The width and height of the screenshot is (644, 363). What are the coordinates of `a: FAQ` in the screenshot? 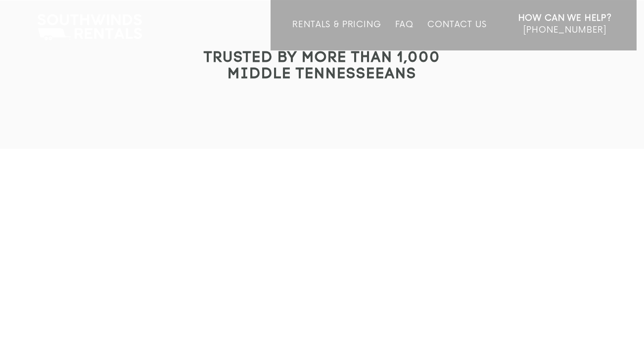 It's located at (404, 36).